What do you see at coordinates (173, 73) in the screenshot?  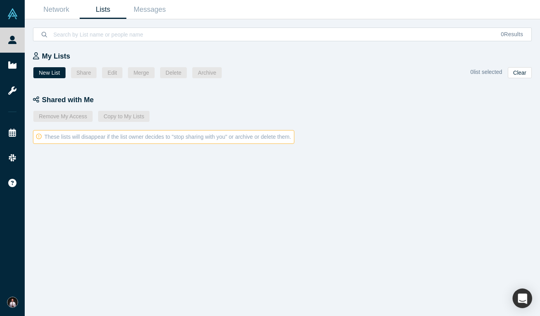 I see `button: Delete` at bounding box center [173, 73].